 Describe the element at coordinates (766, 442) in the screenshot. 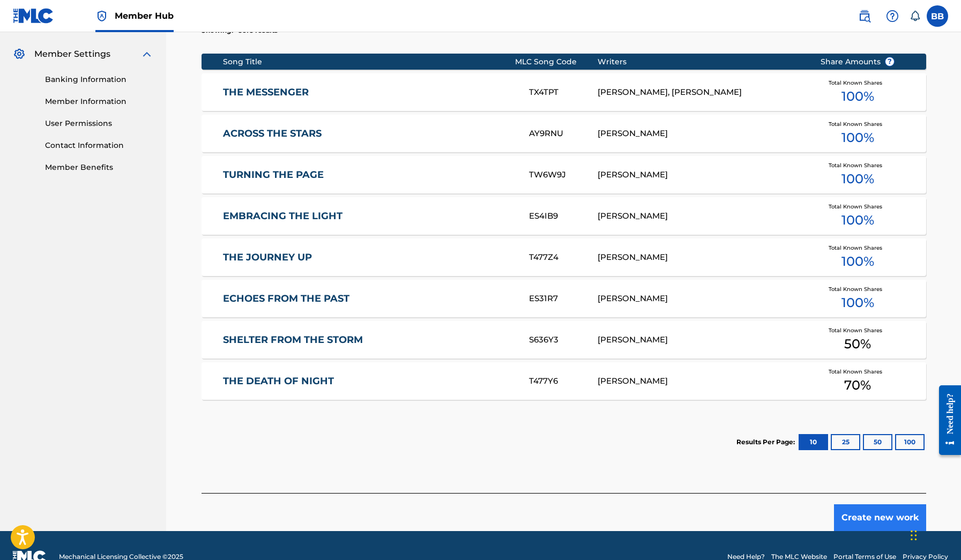

I see `p: Results Per Page:` at that location.